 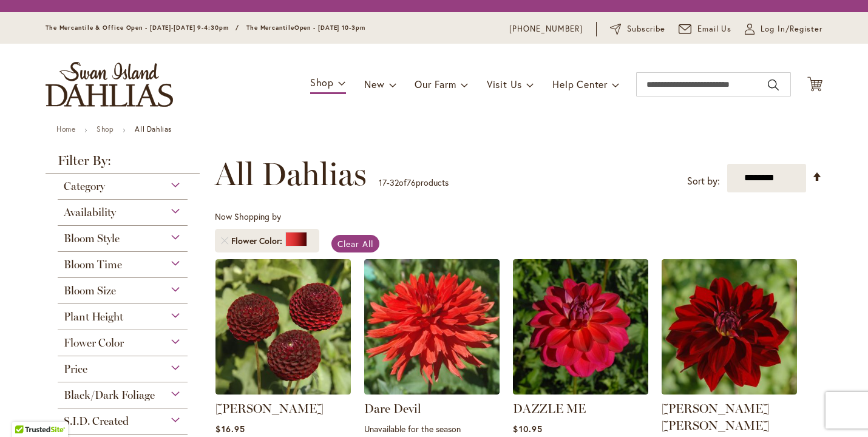 I want to click on p: Unavailable for the season, so click(x=431, y=429).